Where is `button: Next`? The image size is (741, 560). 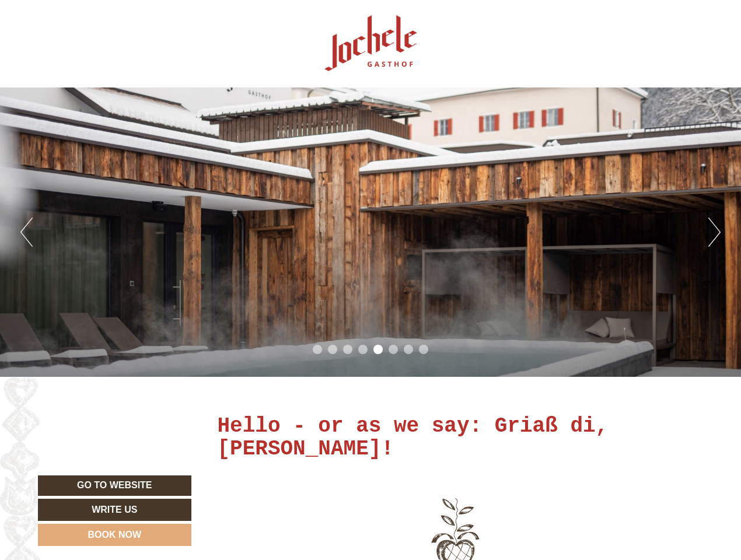
button: Next is located at coordinates (714, 232).